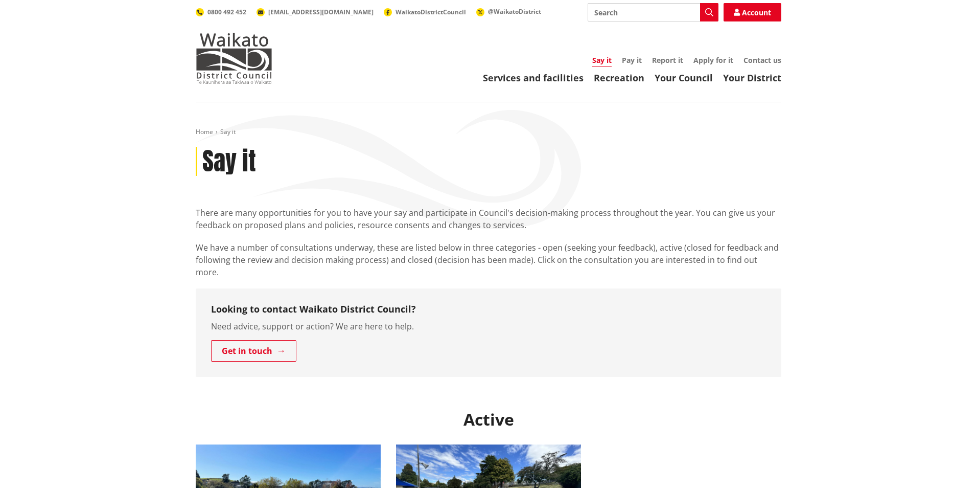 The height and width of the screenshot is (488, 977). I want to click on span: @WaikatoDistrict, so click(515, 11).